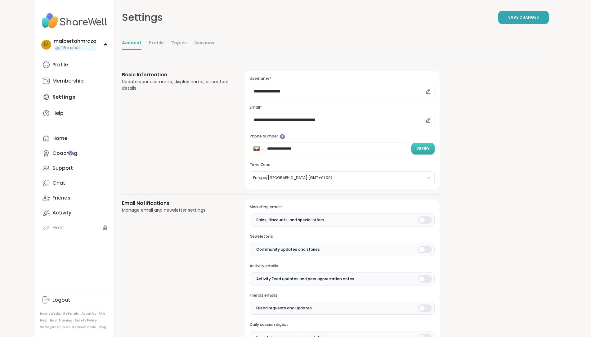 The height and width of the screenshot is (337, 591). Describe the element at coordinates (342, 165) in the screenshot. I see `h3: Time Zone` at that location.